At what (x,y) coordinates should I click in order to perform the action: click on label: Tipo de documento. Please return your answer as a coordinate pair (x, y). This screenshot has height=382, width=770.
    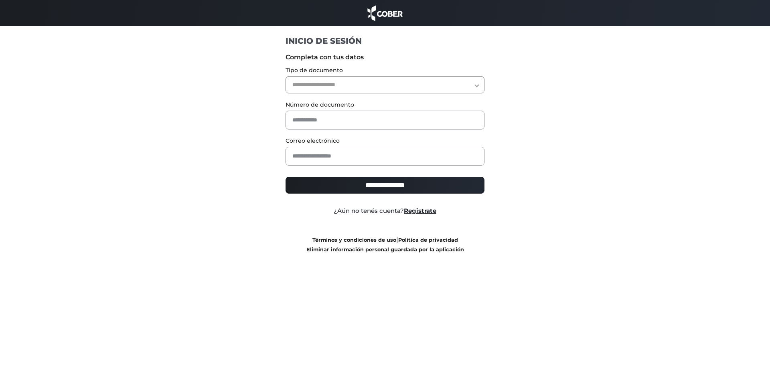
    Looking at the image, I should click on (385, 70).